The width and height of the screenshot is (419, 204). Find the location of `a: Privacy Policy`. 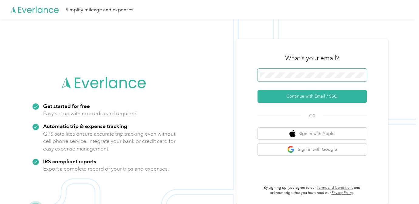

a: Privacy Policy is located at coordinates (342, 192).